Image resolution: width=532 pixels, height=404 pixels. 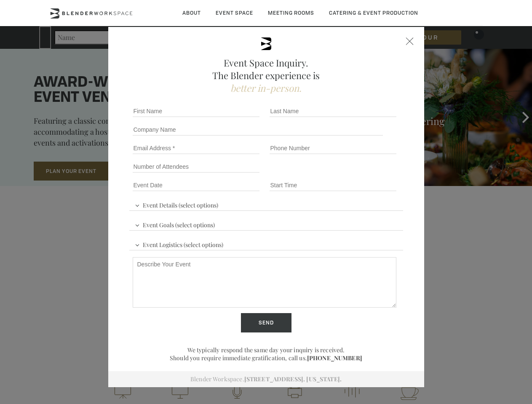 I want to click on input: Last Name, so click(x=333, y=111).